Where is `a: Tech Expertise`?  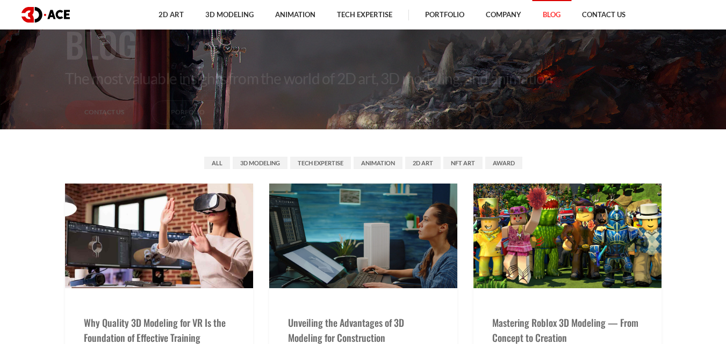
a: Tech Expertise is located at coordinates (320, 163).